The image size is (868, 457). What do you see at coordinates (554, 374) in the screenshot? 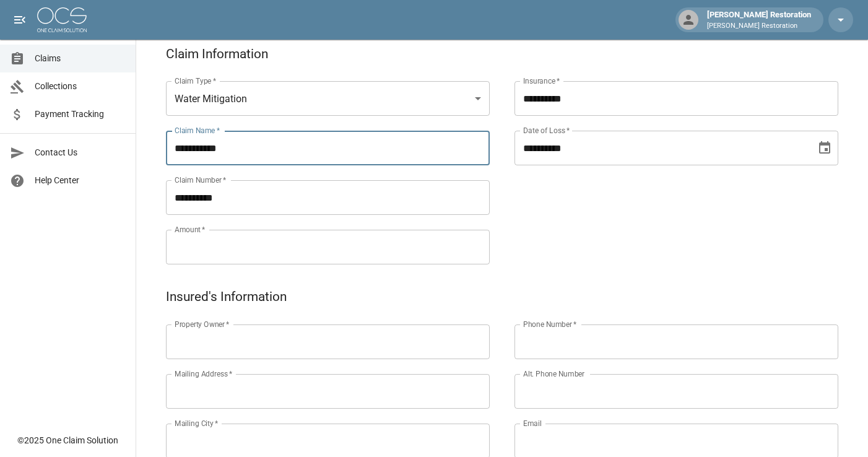
I see `label: Alt. Phone Number` at bounding box center [554, 374].